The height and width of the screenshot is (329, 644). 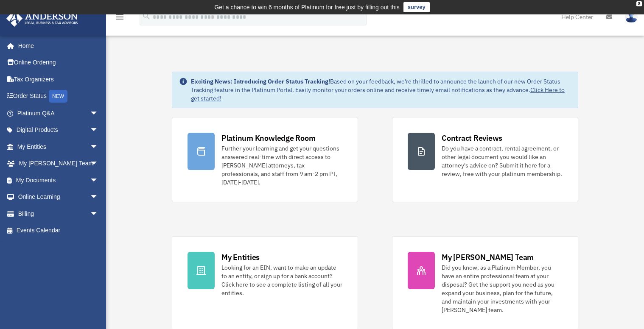 What do you see at coordinates (58, 79) in the screenshot?
I see `a: Tax Organizers` at bounding box center [58, 79].